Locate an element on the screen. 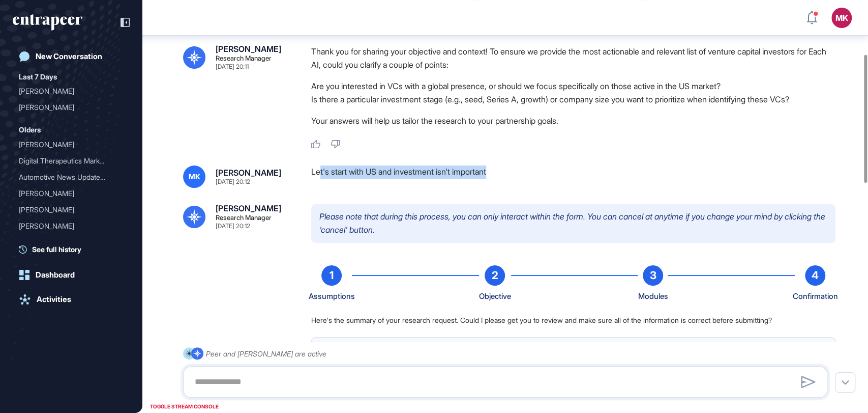 This screenshot has width=868, height=413. div: TOGGLE STREAM CONSOLE is located at coordinates (184, 406).